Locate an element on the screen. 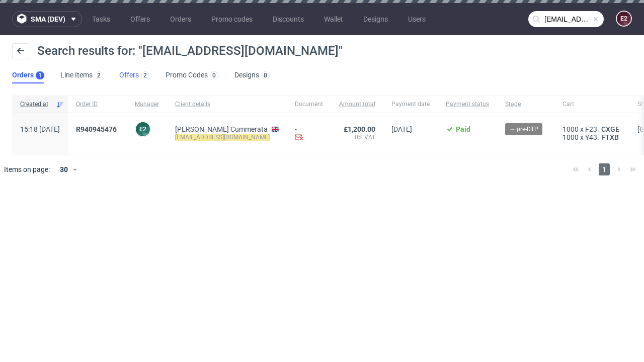 The height and width of the screenshot is (362, 644). a: Users is located at coordinates (416, 19).